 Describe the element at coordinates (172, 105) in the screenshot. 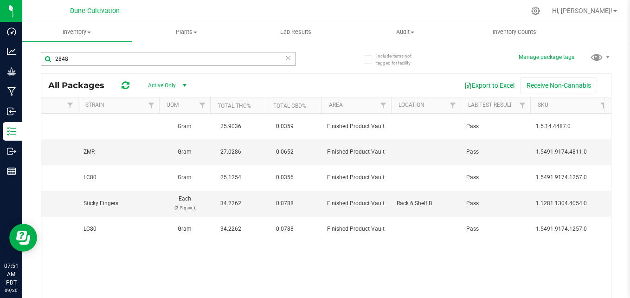

I see `a: UOM` at that location.